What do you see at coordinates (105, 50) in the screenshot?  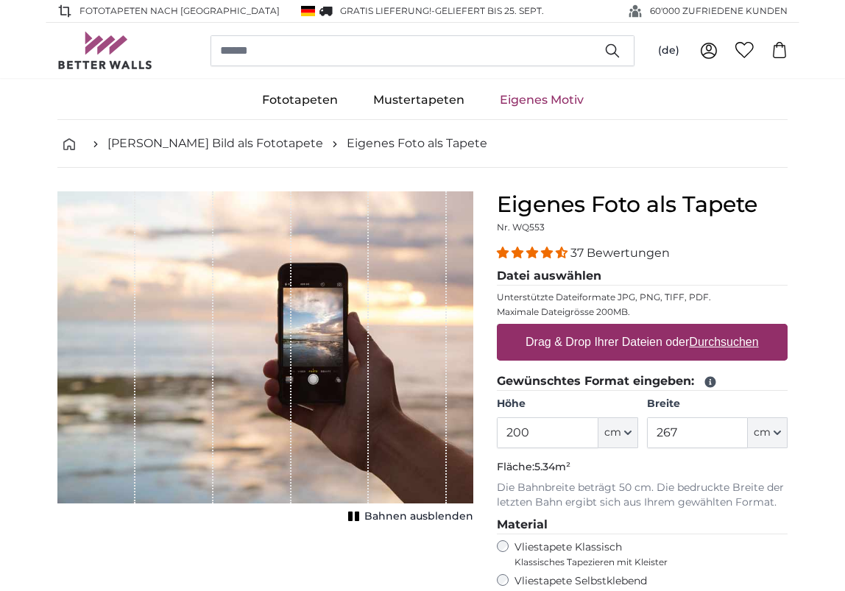 I see `img: Betterwalls` at bounding box center [105, 50].